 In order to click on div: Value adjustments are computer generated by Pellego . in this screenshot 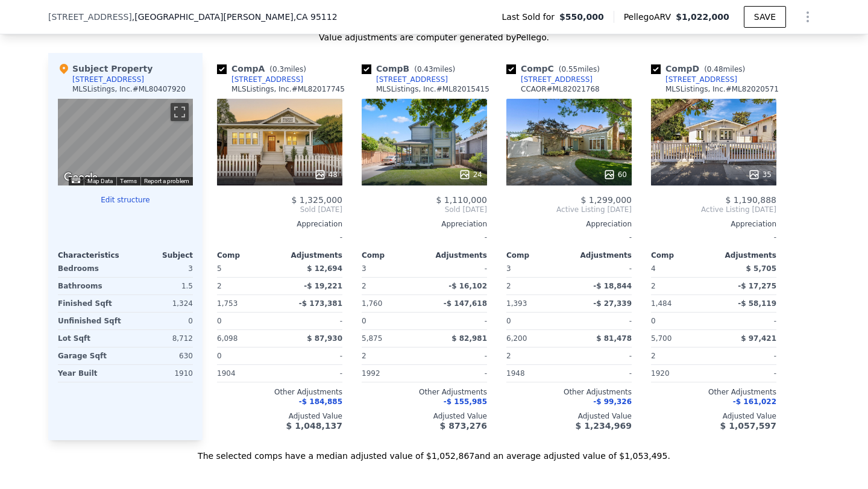, I will do `click(434, 37)`.